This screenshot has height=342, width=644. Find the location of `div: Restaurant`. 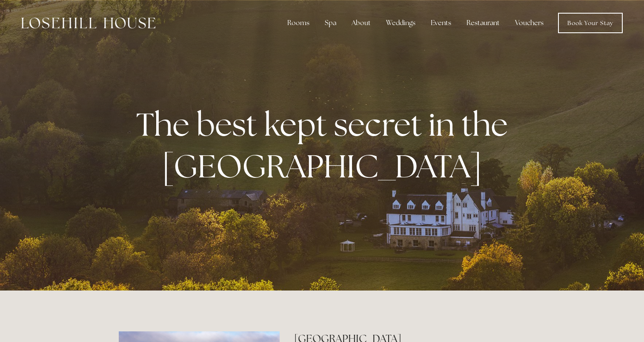

div: Restaurant is located at coordinates (483, 23).